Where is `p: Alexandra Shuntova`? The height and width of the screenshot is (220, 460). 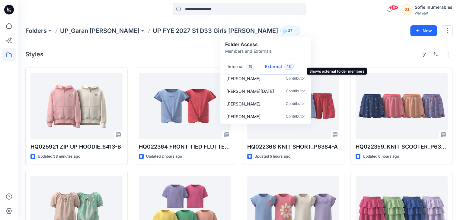
p: Alexandra Shuntova is located at coordinates (243, 104).